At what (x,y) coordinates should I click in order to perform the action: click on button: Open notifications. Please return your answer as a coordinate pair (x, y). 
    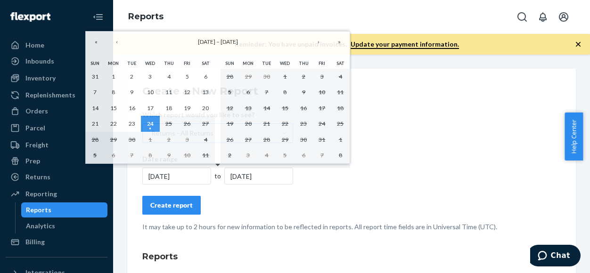
    Looking at the image, I should click on (542, 17).